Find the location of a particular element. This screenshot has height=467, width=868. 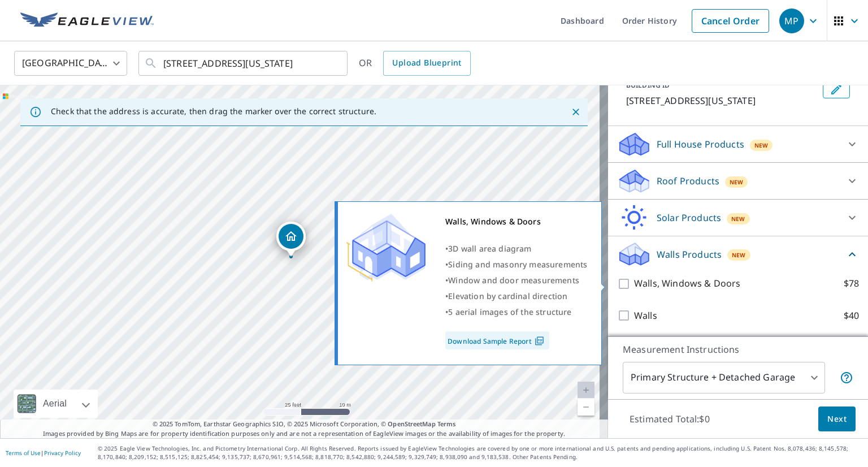

div: Full House ProductsNew is located at coordinates (738, 144).